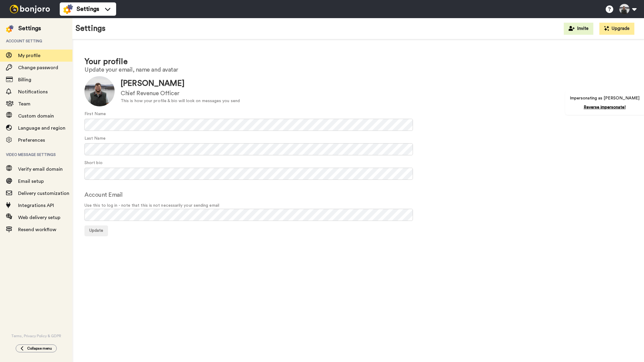  What do you see at coordinates (31, 181) in the screenshot?
I see `span: Email setup` at bounding box center [31, 181].